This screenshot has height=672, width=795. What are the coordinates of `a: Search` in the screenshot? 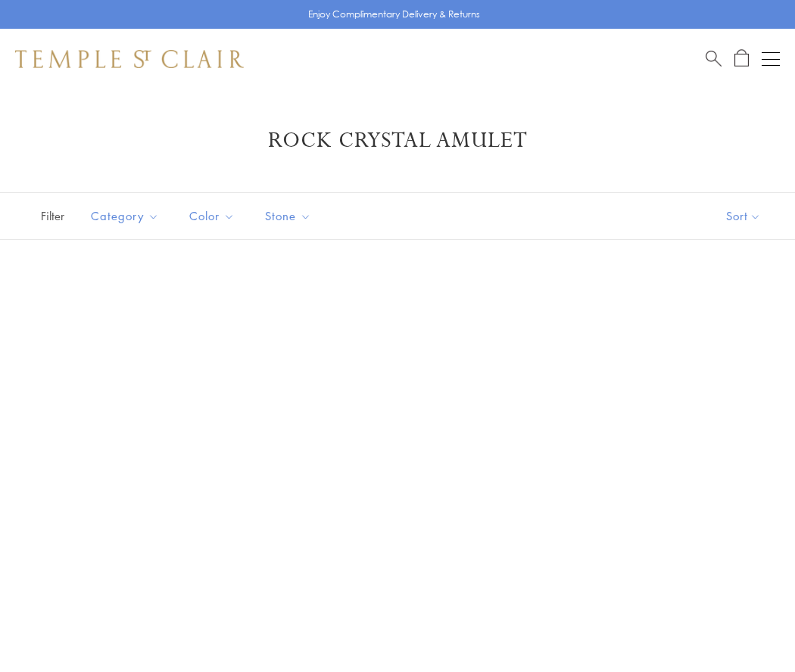 It's located at (713, 58).